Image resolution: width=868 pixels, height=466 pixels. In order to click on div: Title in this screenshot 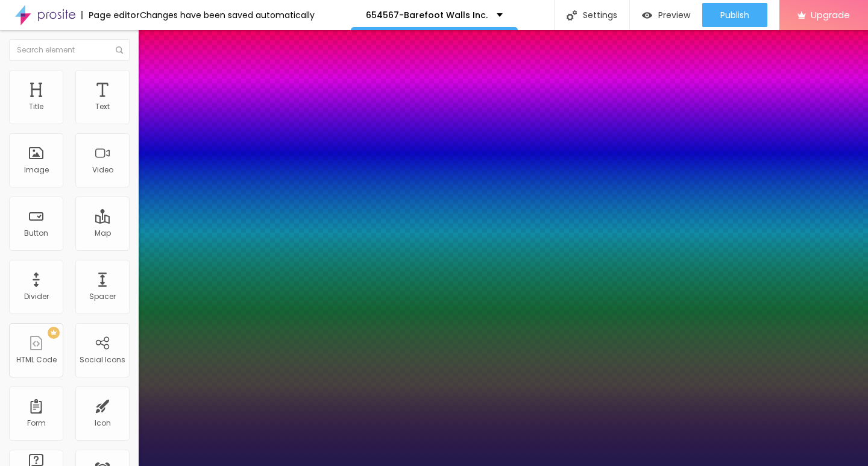, I will do `click(36, 107)`.